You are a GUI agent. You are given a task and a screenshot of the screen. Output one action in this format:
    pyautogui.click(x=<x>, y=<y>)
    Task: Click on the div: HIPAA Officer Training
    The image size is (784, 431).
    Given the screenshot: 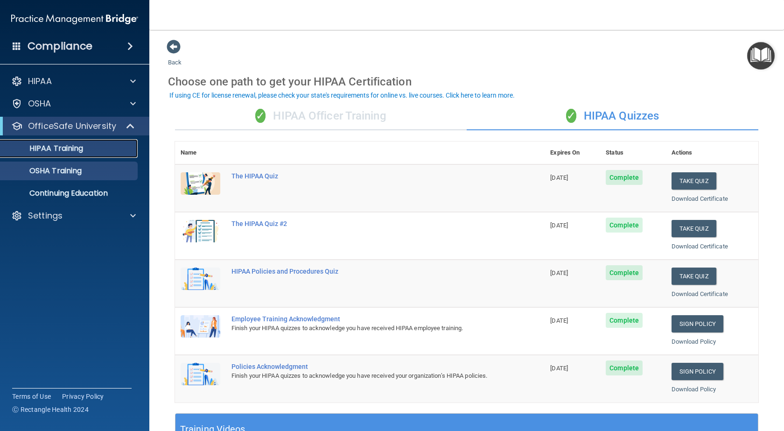 What is the action you would take?
    pyautogui.click(x=321, y=116)
    